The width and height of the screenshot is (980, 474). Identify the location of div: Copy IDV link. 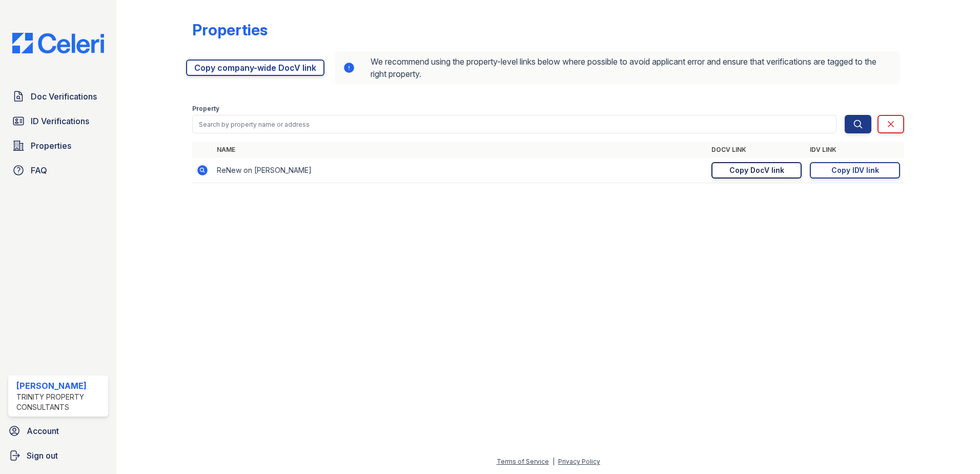
(855, 170).